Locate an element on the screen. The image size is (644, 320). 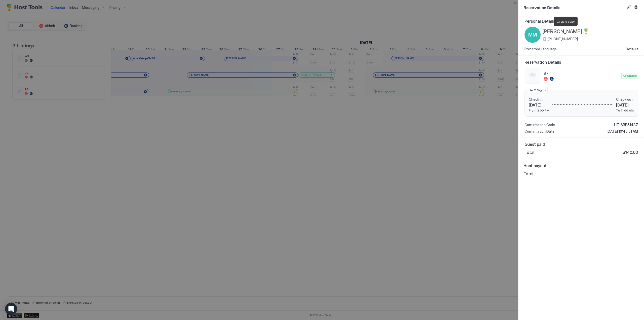
span: To 11:00 AM is located at coordinates (625, 111).